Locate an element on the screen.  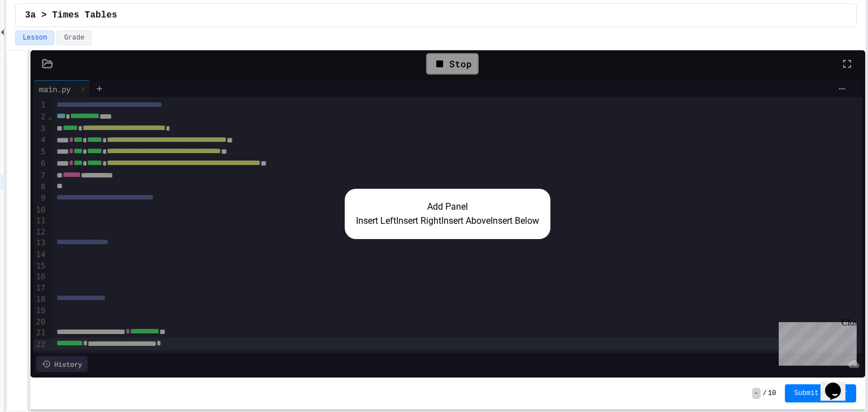
div: Chat with us now!Close is located at coordinates (41, 38).